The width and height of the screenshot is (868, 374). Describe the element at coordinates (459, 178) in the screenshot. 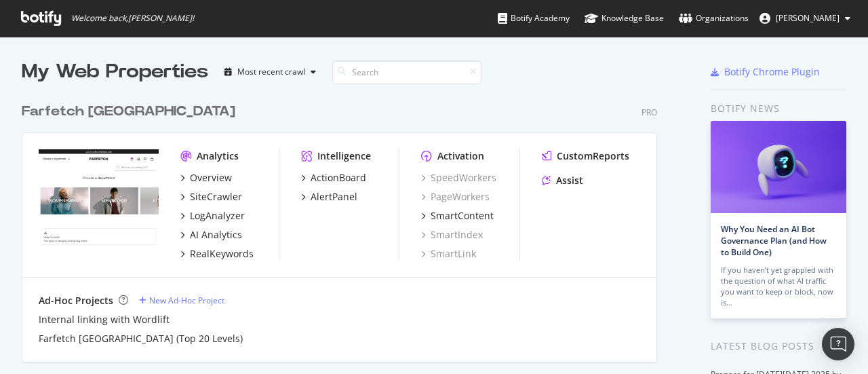

I see `div: SpeedWorkers` at that location.